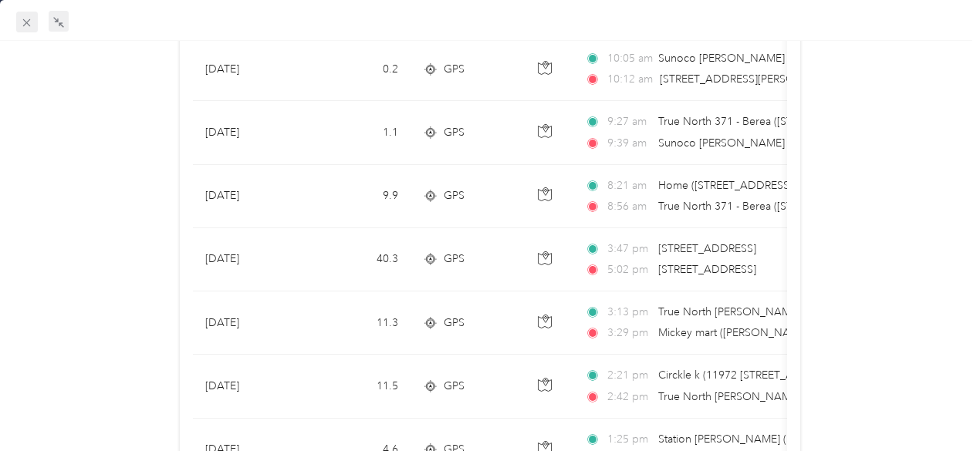  What do you see at coordinates (629, 186) in the screenshot?
I see `span: 8:21 am` at bounding box center [629, 186].